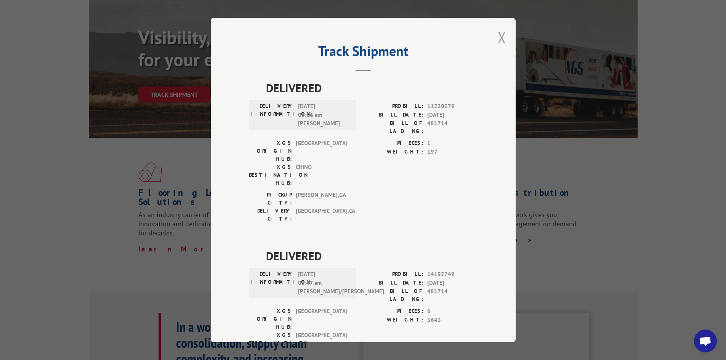 This screenshot has width=726, height=360. Describe the element at coordinates (363, 53) in the screenshot. I see `h2: Track Shipment` at that location.